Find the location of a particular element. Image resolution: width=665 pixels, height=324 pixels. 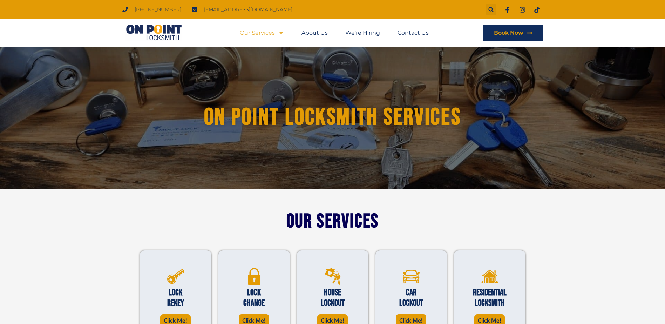

a: We’re Hiring is located at coordinates (363, 33).